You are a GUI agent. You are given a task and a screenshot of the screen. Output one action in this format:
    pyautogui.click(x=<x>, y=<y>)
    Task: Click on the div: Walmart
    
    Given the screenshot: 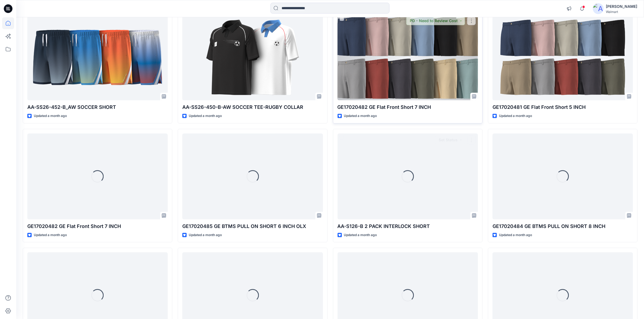 What is the action you would take?
    pyautogui.click(x=621, y=12)
    